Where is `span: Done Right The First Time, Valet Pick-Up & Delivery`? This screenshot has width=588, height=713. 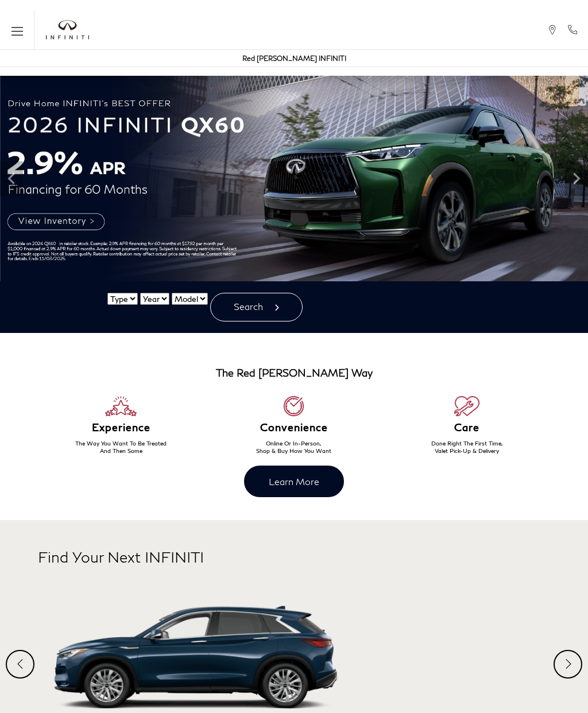 span: Done Right The First Time, Valet Pick-Up & Delivery is located at coordinates (467, 446).